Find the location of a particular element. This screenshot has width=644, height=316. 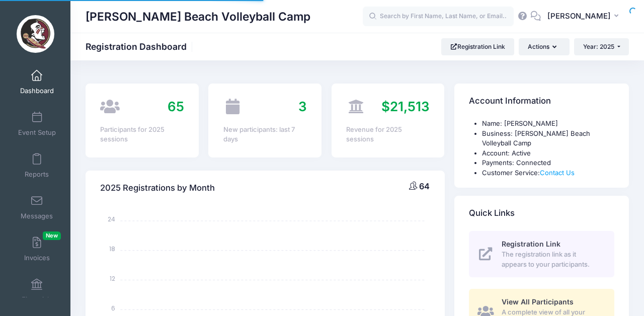

li: Account: Active is located at coordinates (548, 153).